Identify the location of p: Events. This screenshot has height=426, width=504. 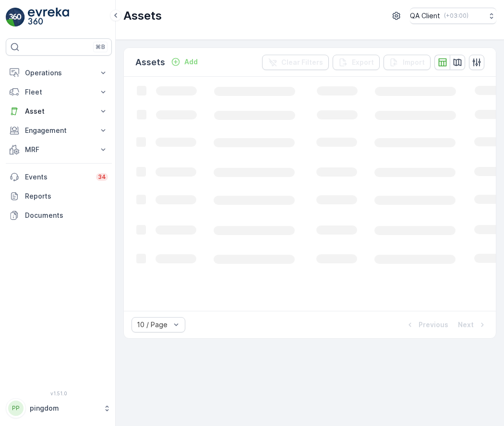
(57, 177).